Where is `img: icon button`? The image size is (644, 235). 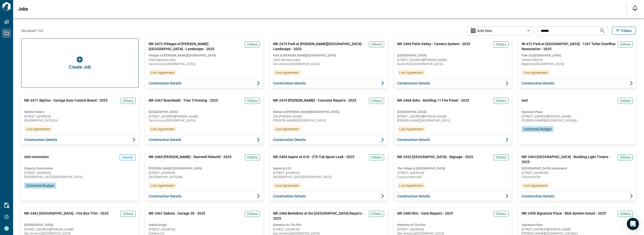
img: icon button is located at coordinates (80, 60).